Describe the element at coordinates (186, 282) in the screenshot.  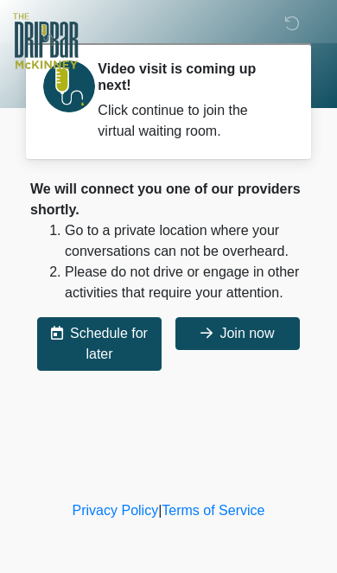
I see `li: Please do not drive or engage in other activities that require your attention.` at that location.